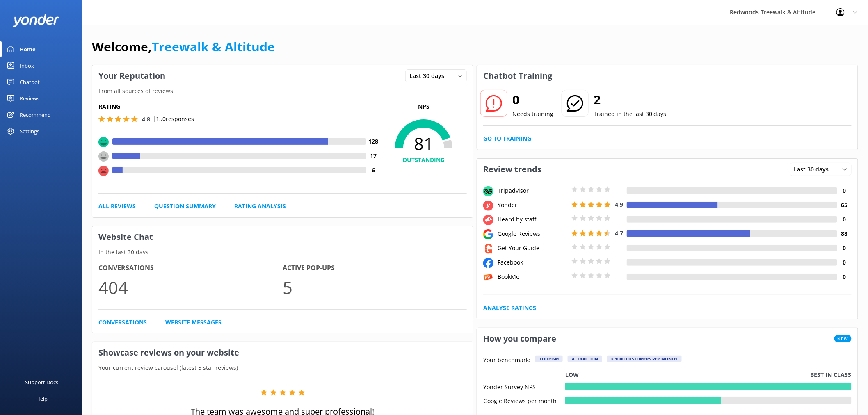 This screenshot has width=868, height=415. What do you see at coordinates (183, 47) in the screenshot?
I see `h1: Welcome,` at bounding box center [183, 47].